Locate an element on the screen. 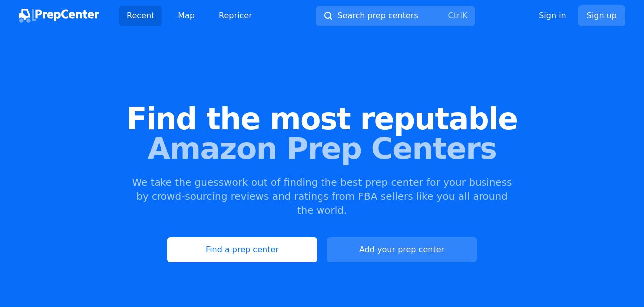  kbd: K is located at coordinates (464, 16).